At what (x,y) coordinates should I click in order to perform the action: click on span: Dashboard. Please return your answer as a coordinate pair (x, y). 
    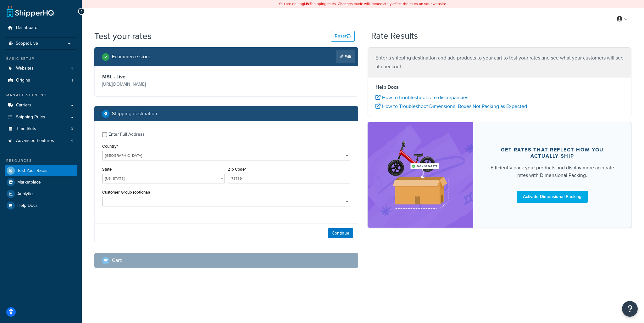
    Looking at the image, I should click on (27, 28).